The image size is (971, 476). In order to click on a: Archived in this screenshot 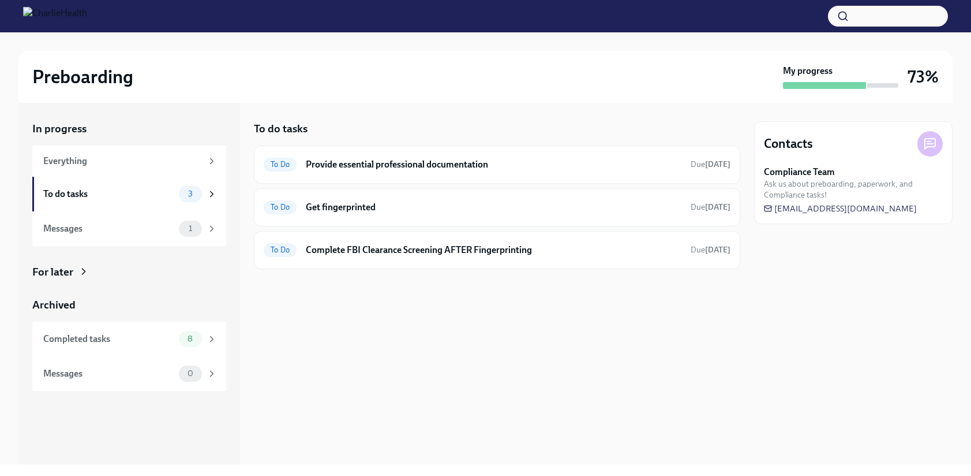, I will do `click(129, 305)`.